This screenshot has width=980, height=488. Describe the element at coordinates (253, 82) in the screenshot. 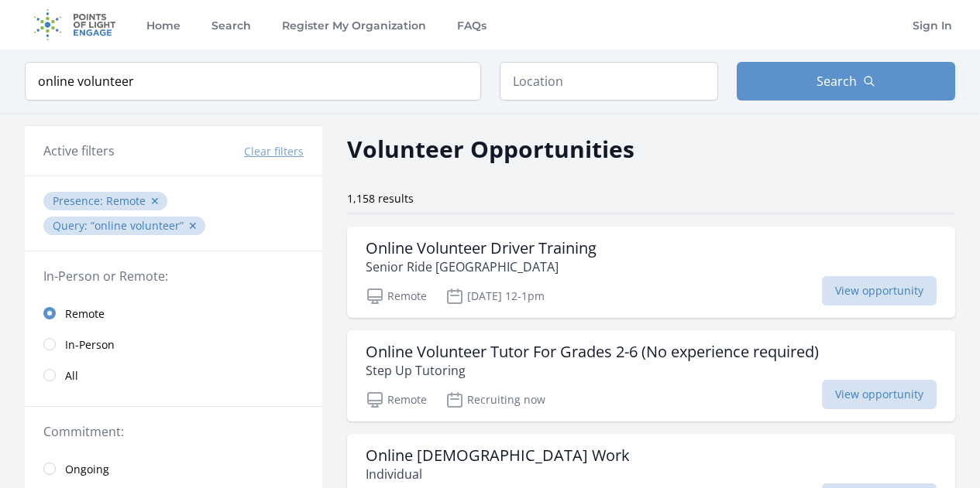

I see `input: Keyword` at that location.